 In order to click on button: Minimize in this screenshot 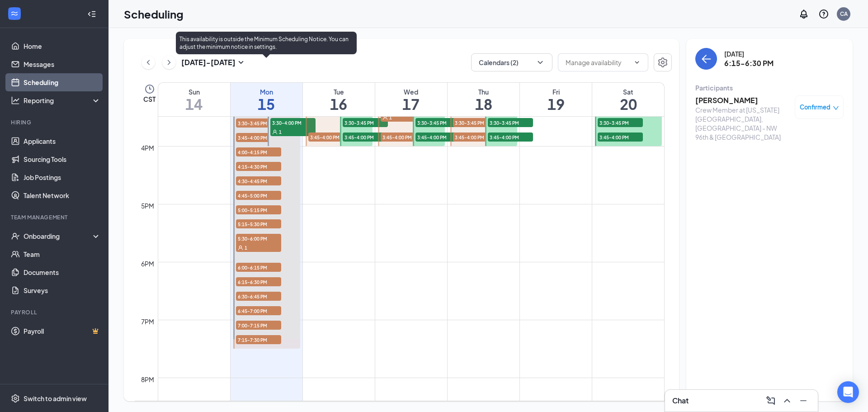, I will do `click(803, 401)`.